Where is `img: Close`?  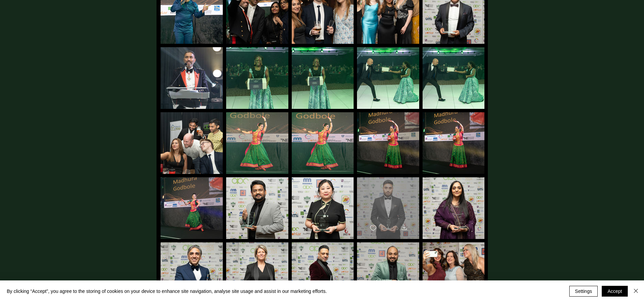 img: Close is located at coordinates (636, 291).